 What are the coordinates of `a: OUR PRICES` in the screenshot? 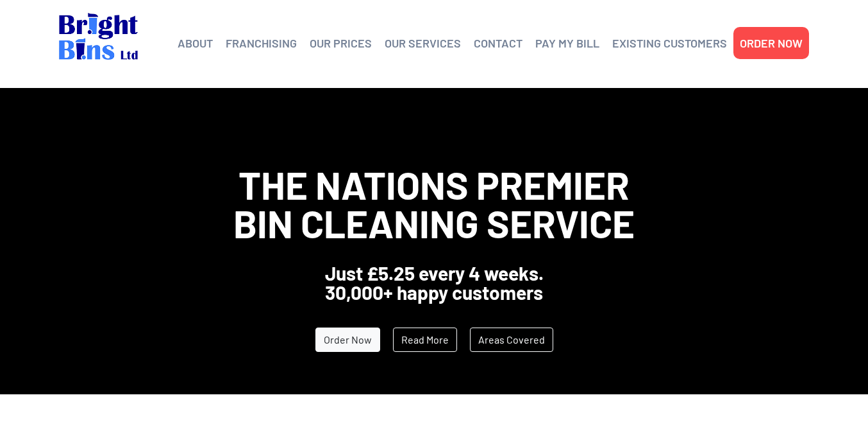 It's located at (340, 43).